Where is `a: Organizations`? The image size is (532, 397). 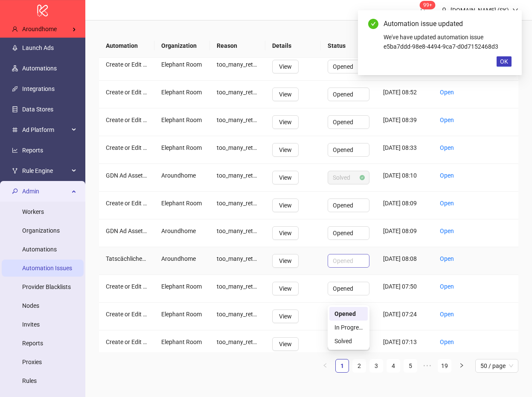 a: Organizations is located at coordinates (41, 231).